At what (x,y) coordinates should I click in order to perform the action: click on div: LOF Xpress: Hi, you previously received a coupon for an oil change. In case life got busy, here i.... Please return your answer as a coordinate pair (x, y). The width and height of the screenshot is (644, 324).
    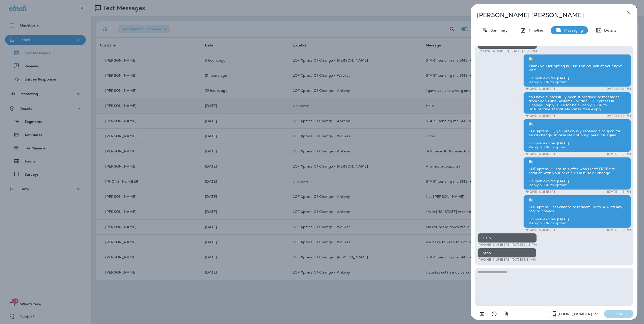
    Looking at the image, I should click on (577, 135).